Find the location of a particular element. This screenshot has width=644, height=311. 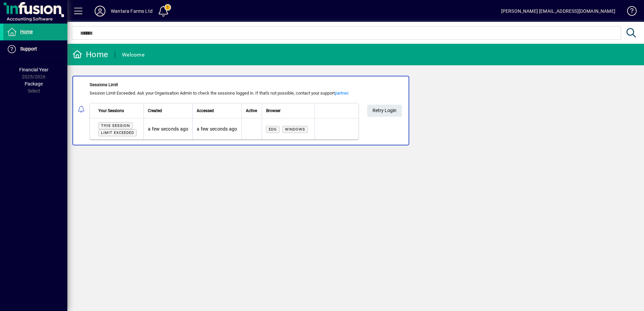

app-alert-notification-menu-item: Sessions Limit is located at coordinates (355, 110).